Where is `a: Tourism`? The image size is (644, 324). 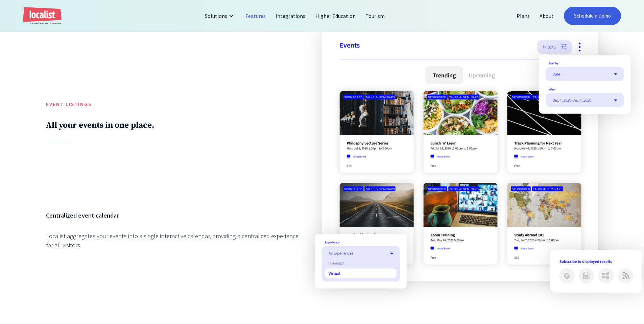 a: Tourism is located at coordinates (375, 16).